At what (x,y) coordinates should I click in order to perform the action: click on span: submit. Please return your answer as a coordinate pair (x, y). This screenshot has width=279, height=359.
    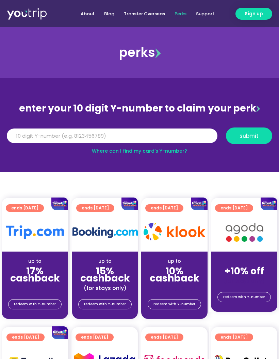
    Looking at the image, I should click on (249, 136).